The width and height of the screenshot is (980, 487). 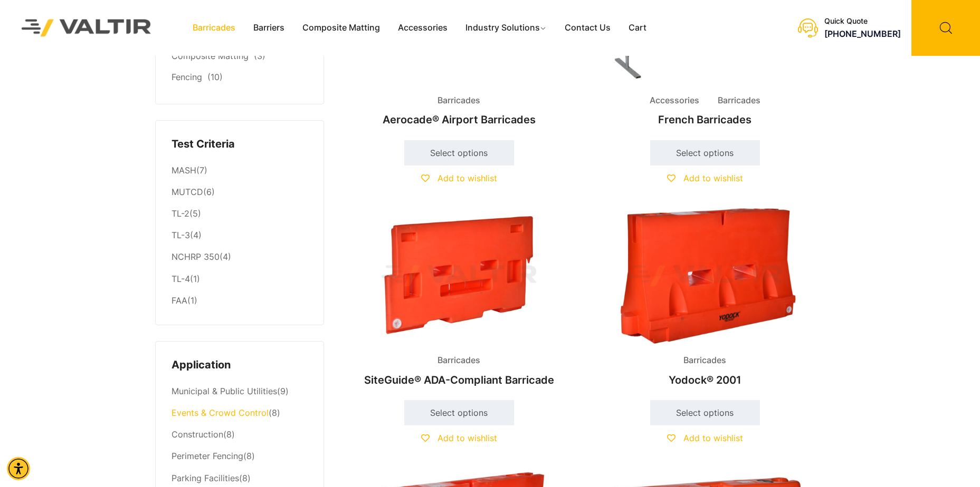 What do you see at coordinates (215, 77) in the screenshot?
I see `span: (10)` at bounding box center [215, 77].